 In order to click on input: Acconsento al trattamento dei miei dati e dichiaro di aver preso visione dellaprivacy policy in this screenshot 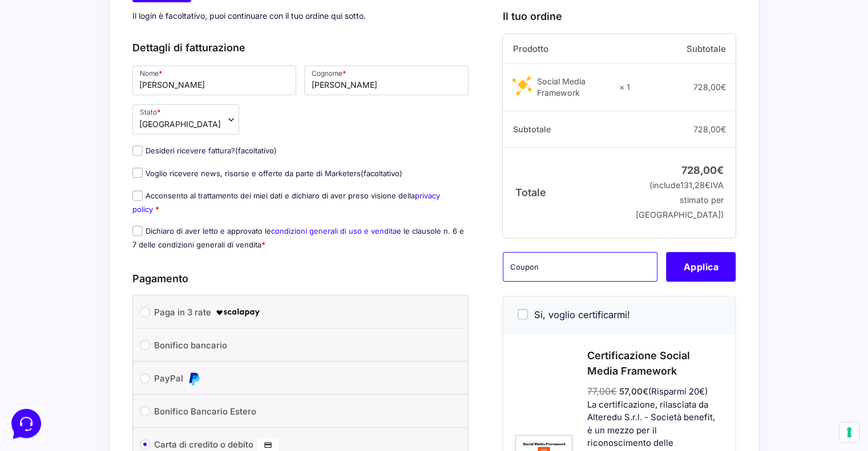, I will do `click(137, 195)`.